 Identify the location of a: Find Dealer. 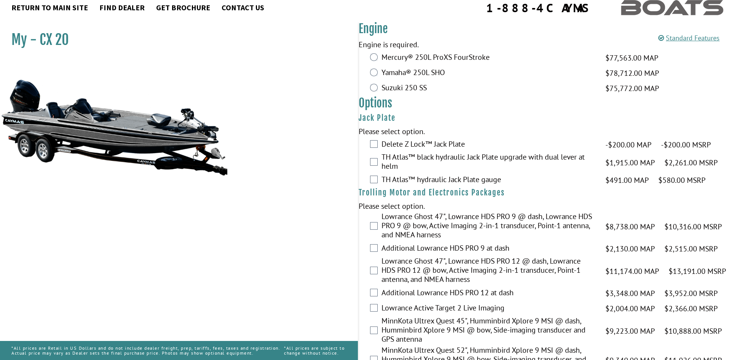
(122, 8).